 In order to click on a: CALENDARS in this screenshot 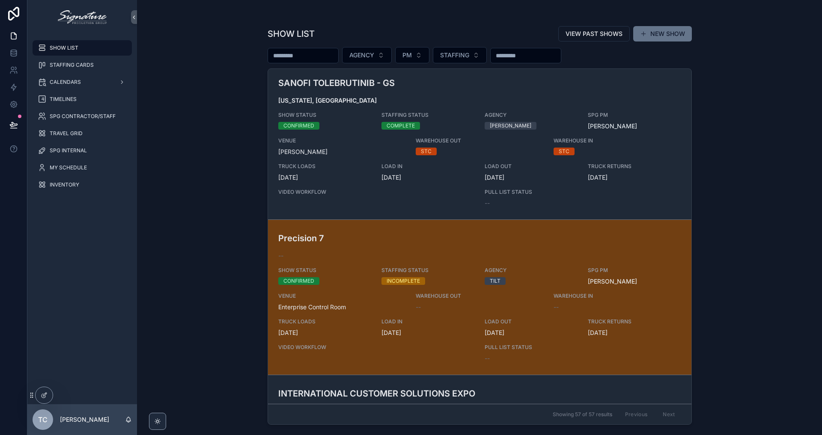, I will do `click(82, 82)`.